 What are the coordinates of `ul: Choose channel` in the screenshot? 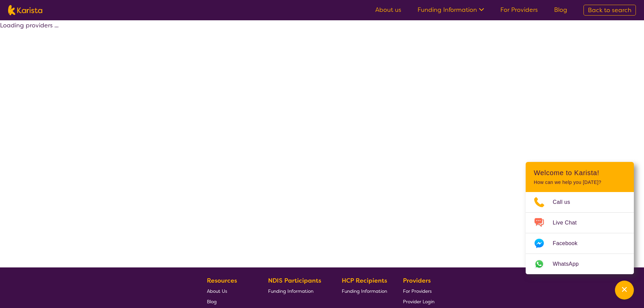 It's located at (580, 234).